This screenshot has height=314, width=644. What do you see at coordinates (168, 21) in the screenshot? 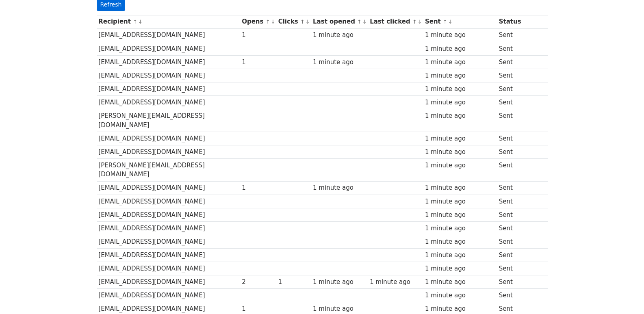
I see `th: Recipient` at bounding box center [168, 21].